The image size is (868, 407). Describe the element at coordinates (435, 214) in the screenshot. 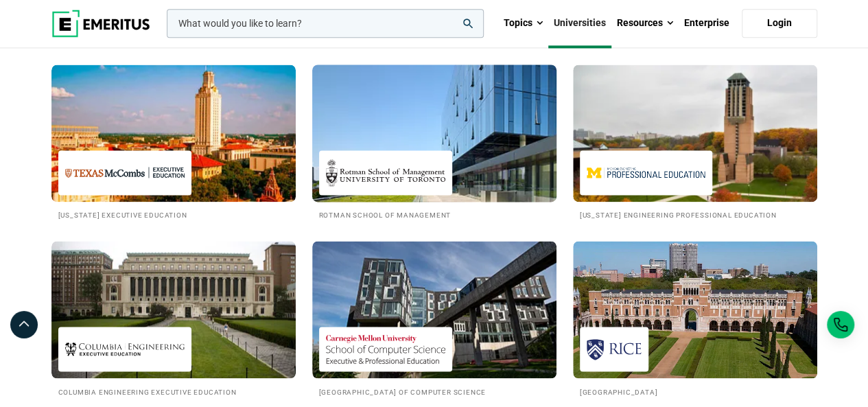

I see `h2: Rotman School of Management` at that location.